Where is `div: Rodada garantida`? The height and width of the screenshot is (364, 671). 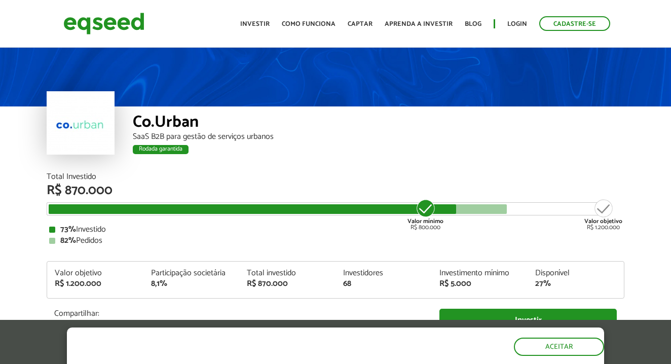 div: Rodada garantida is located at coordinates (161, 149).